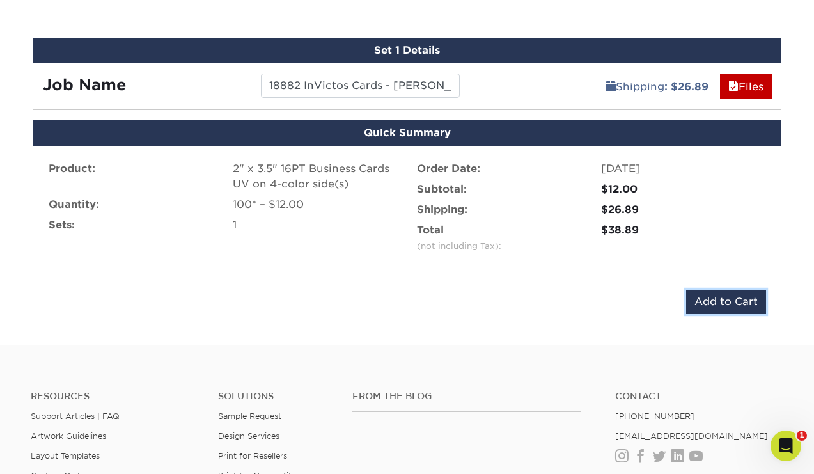 This screenshot has width=814, height=474. I want to click on h4: From the Blog, so click(466, 396).